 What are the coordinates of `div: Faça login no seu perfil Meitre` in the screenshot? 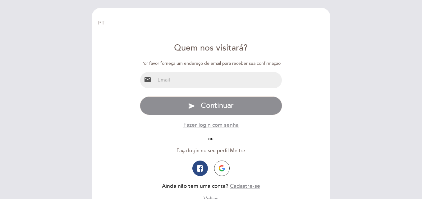 It's located at (211, 151).